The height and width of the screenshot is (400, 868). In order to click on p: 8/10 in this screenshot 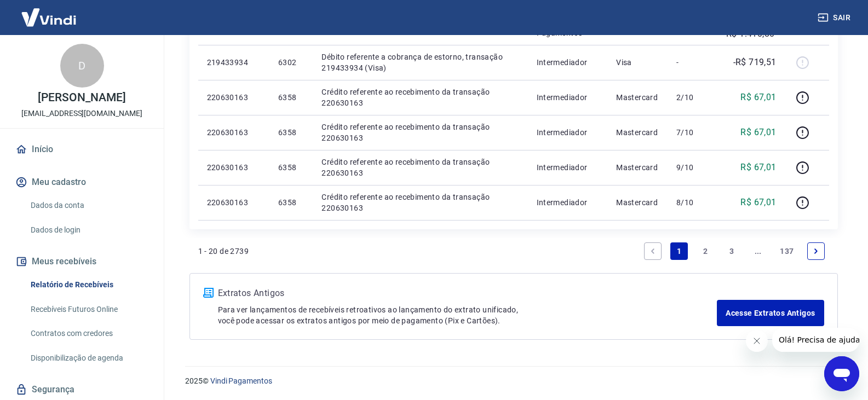, I will do `click(692, 202)`.